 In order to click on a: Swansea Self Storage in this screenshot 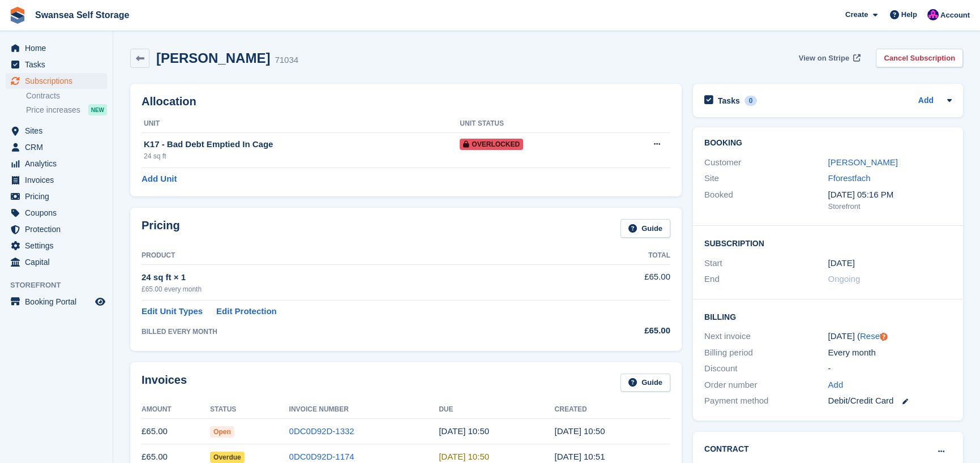, I will do `click(82, 14)`.